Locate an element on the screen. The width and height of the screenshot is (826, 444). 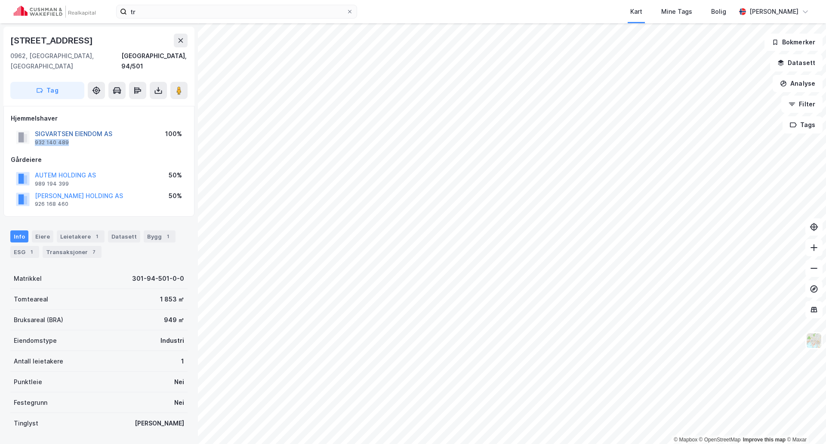
input: Søk på adresse, matrikkel, gårdeiere, leietakere eller personer is located at coordinates (237, 12).